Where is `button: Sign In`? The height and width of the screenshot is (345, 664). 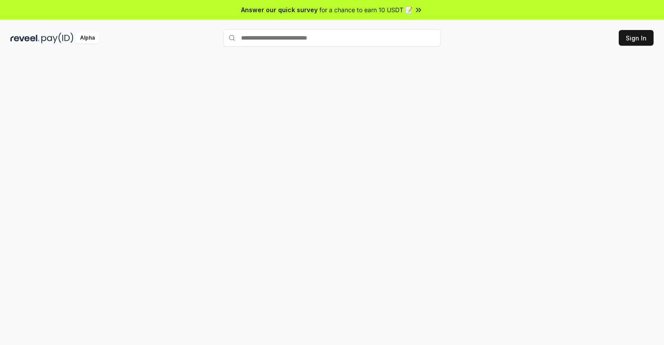 button: Sign In is located at coordinates (636, 38).